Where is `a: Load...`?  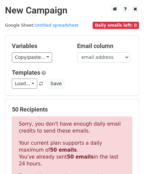
a: Load... is located at coordinates (24, 84).